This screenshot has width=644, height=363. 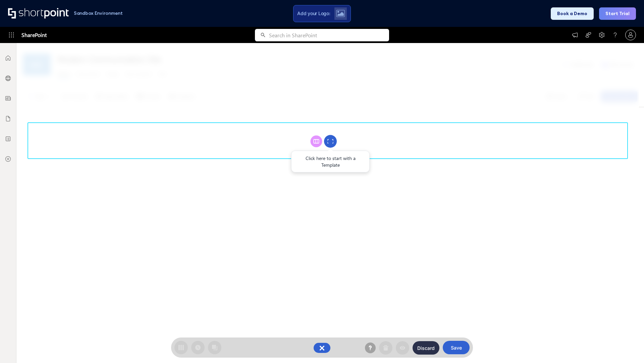 I want to click on span: SharePoint, so click(x=34, y=35).